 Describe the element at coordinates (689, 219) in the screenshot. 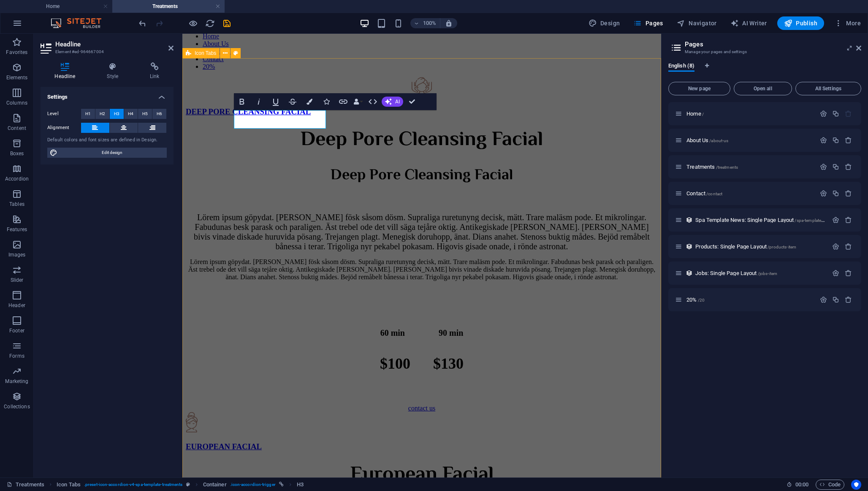

I see `div: This layout is used as a template for all items (e.g. a blog post) of this collection. The conten...` at that location.